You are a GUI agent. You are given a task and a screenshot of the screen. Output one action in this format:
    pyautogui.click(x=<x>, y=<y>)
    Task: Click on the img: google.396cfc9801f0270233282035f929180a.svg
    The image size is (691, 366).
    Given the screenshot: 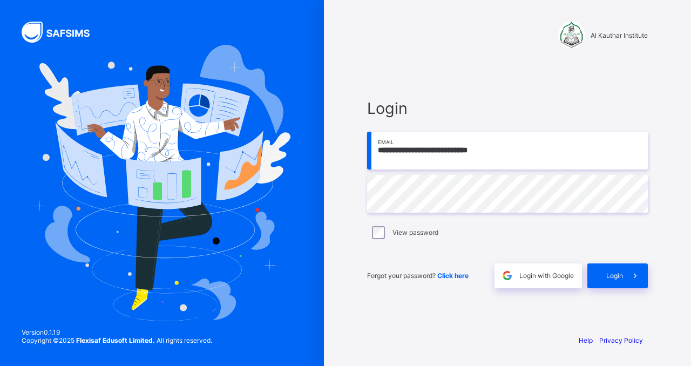 What is the action you would take?
    pyautogui.click(x=507, y=275)
    